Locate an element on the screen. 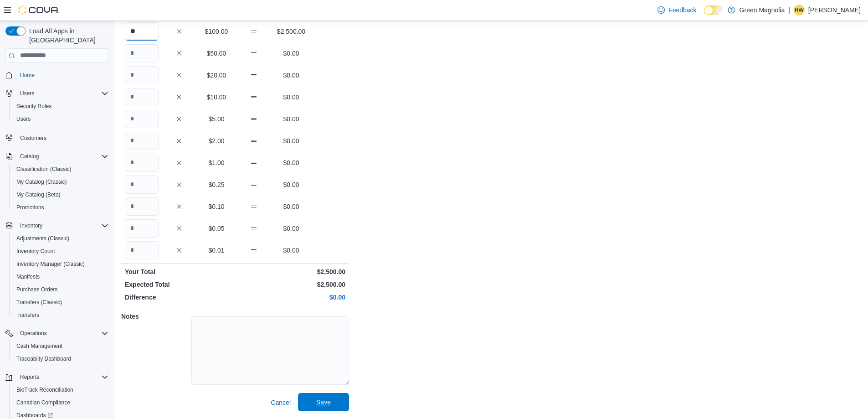 The height and width of the screenshot is (419, 868). button: Cancel is located at coordinates (281, 403).